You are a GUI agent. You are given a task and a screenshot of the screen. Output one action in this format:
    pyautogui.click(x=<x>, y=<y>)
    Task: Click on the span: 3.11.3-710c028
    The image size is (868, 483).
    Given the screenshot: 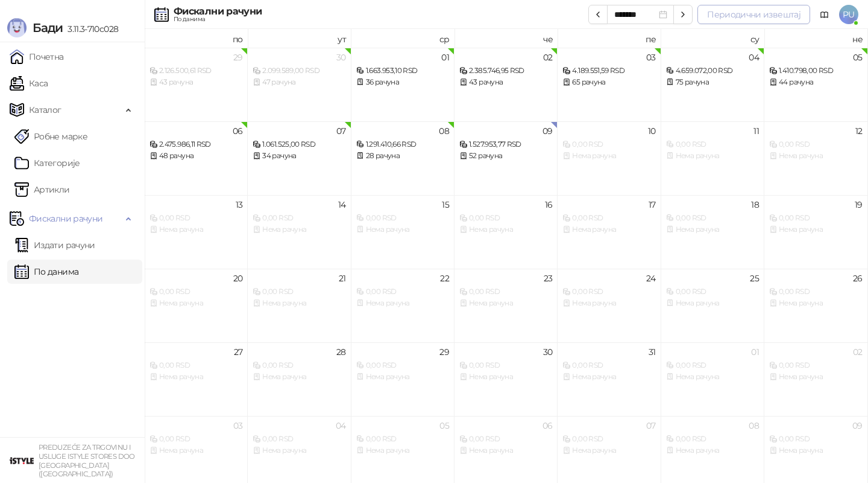 What is the action you would take?
    pyautogui.click(x=90, y=29)
    